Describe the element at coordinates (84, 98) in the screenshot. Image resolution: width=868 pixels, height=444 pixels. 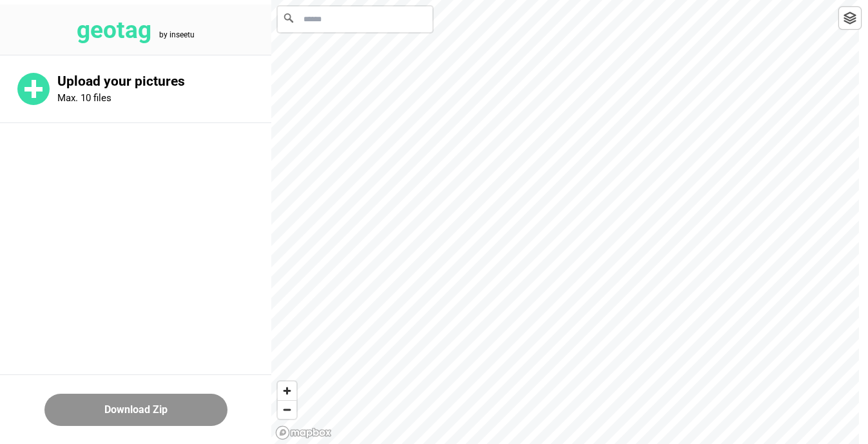
I see `p: Max. 10 files` at that location.